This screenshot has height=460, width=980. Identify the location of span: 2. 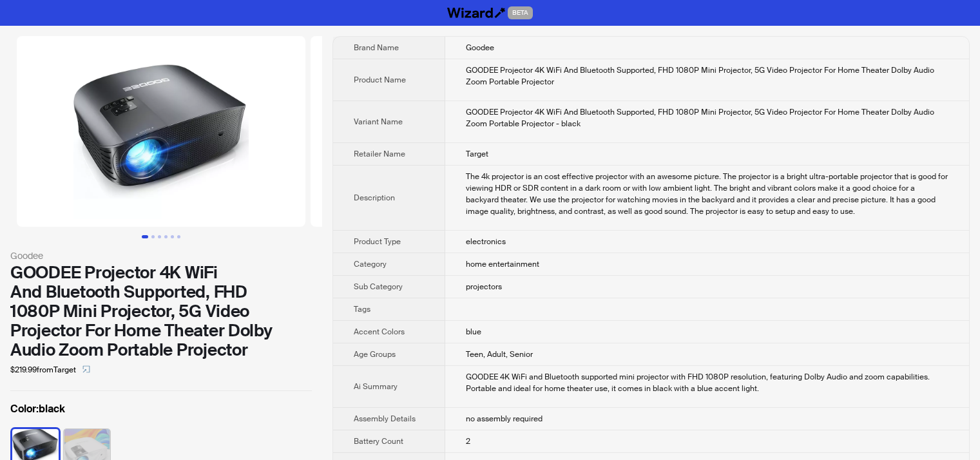
(468, 441).